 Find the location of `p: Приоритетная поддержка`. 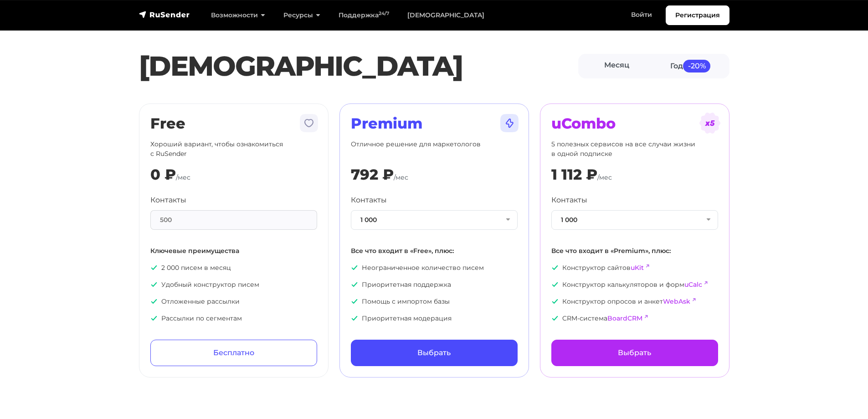

p: Приоритетная поддержка is located at coordinates (434, 285).